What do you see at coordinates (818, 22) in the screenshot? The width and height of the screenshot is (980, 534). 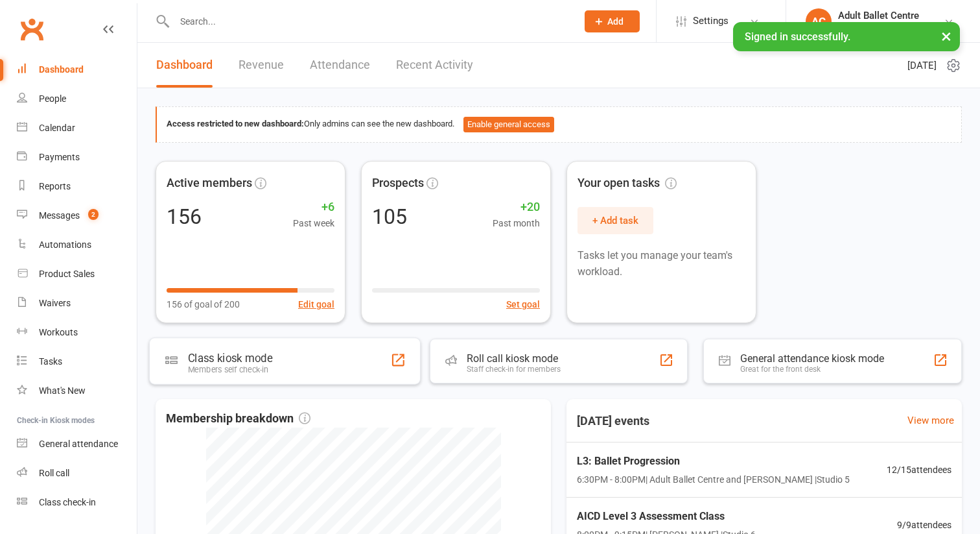 I see `div: AC` at bounding box center [818, 22].